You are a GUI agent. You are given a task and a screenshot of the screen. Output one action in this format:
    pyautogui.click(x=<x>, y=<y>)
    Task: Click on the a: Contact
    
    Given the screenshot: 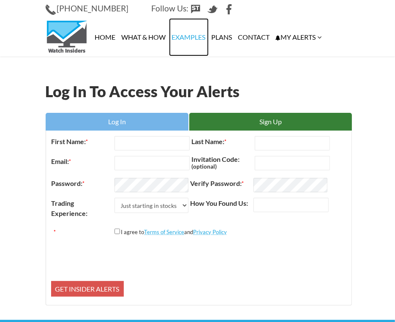 What is the action you would take?
    pyautogui.click(x=254, y=37)
    